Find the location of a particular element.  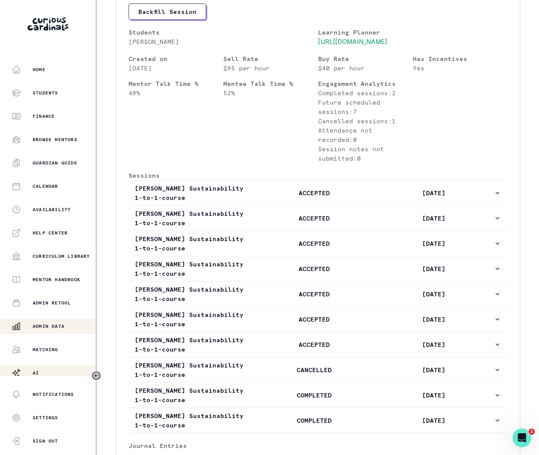

p: Help Center is located at coordinates (50, 233).